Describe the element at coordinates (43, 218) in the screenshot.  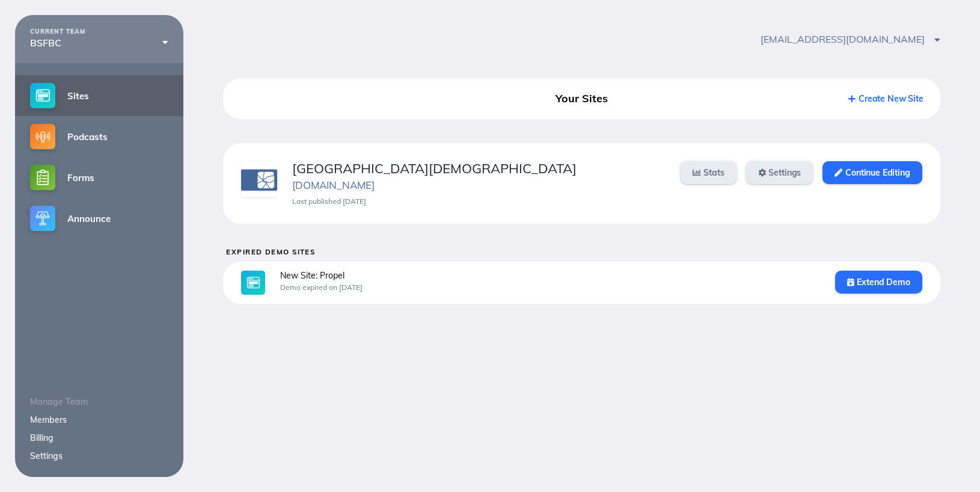
I see `img: announce-small@2x.png` at that location.